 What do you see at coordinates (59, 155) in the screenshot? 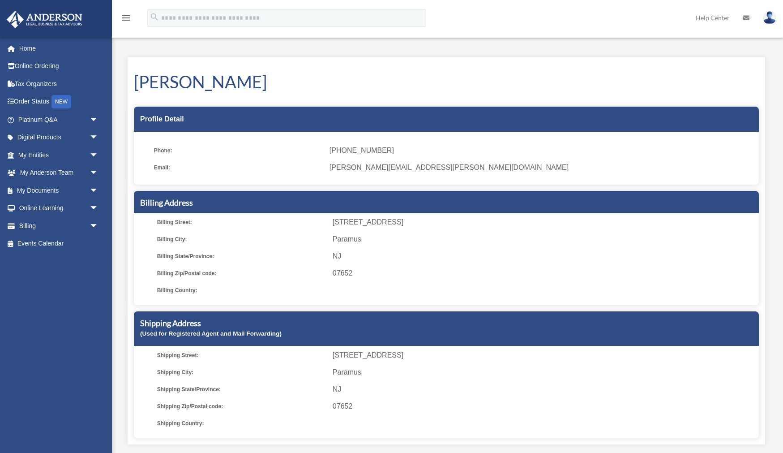
I see `a: My Entitiesarrow_drop_down` at bounding box center [59, 155].